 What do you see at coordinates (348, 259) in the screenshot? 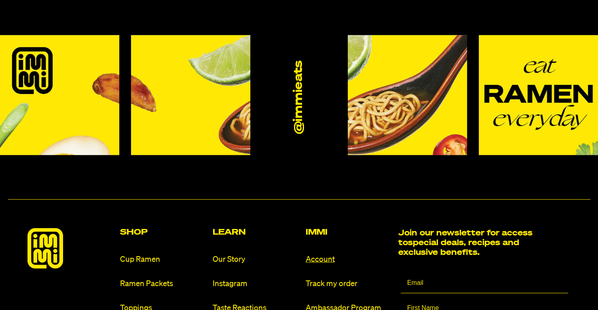
I see `a: Account` at bounding box center [348, 259].